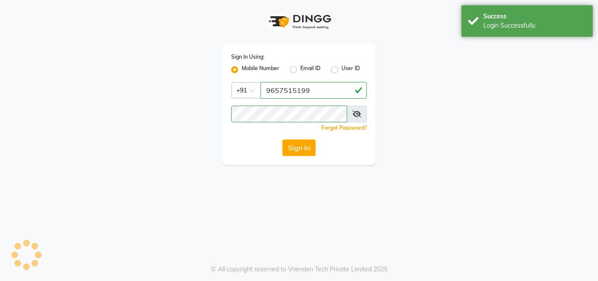  I want to click on label: Sign In Using:, so click(248, 57).